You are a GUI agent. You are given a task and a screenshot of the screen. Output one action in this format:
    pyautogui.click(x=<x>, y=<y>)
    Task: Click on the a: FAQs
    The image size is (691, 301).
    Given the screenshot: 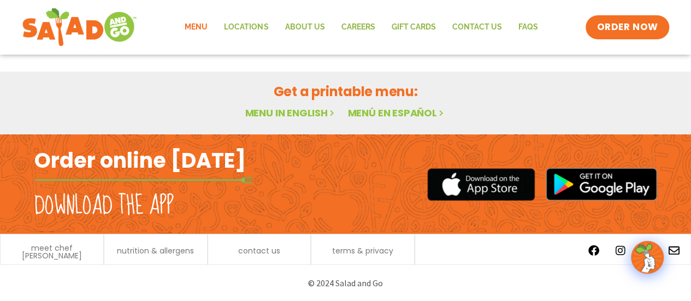 What is the action you would take?
    pyautogui.click(x=528, y=27)
    